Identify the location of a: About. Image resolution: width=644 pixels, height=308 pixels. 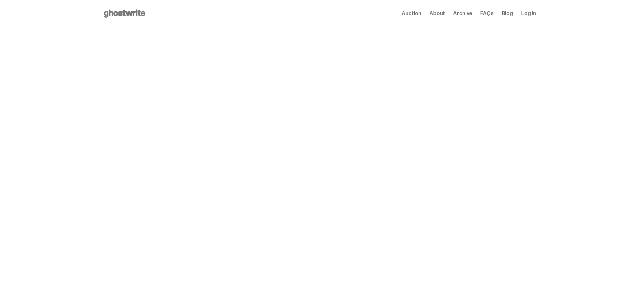
(437, 14).